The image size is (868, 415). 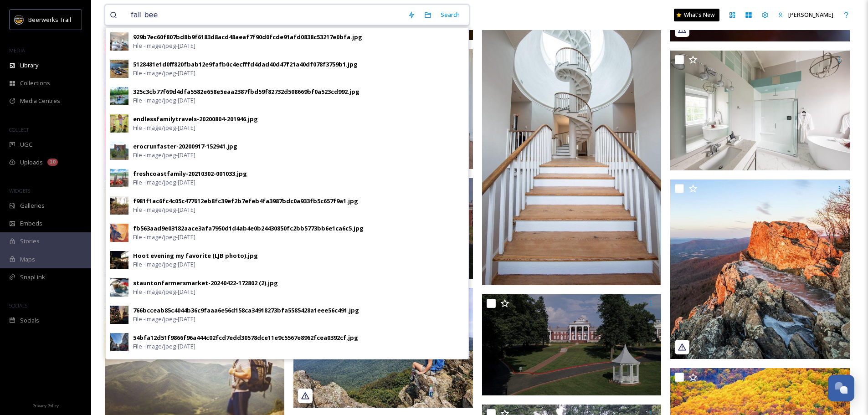 I want to click on div: erocrunfaster-20200917-152941.jpg, so click(x=185, y=146).